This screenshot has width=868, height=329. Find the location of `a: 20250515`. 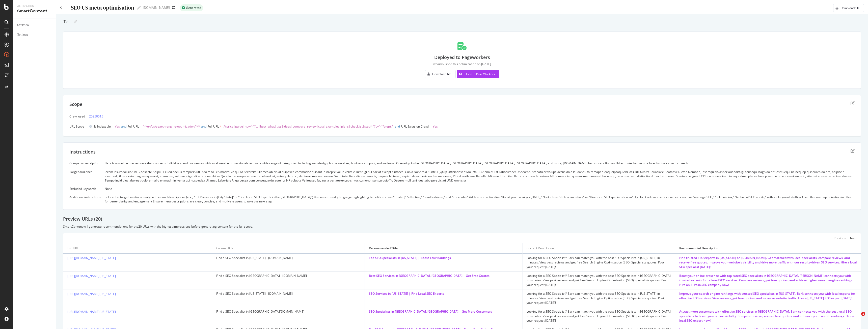

a: 20250515 is located at coordinates (96, 116).